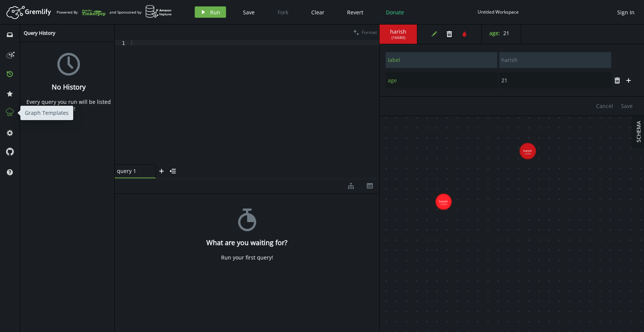  What do you see at coordinates (365, 32) in the screenshot?
I see `button: Format` at bounding box center [365, 32].